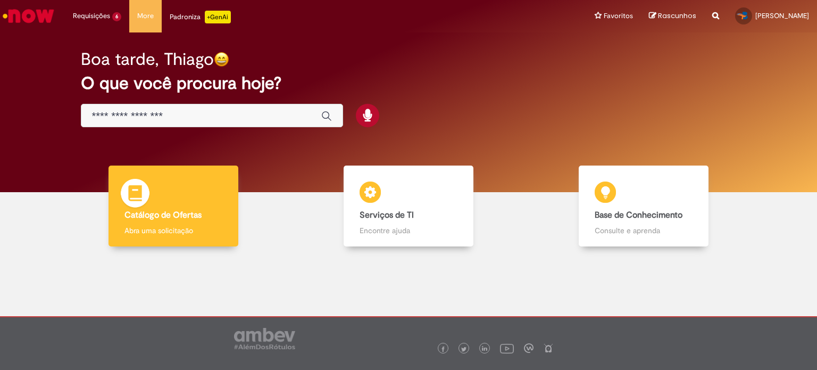 The height and width of the screenshot is (370, 817). What do you see at coordinates (117, 16) in the screenshot?
I see `span: 6` at bounding box center [117, 16].